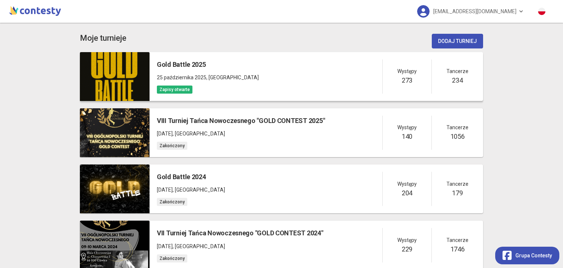  I want to click on h5: 229, so click(407, 249).